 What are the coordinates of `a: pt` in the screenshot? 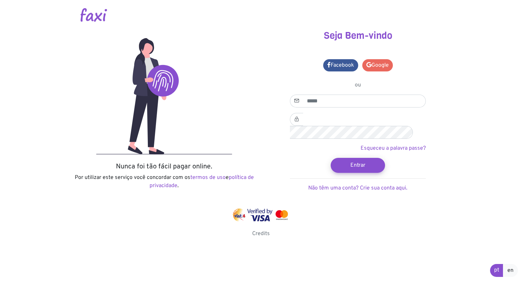 It's located at (496, 270).